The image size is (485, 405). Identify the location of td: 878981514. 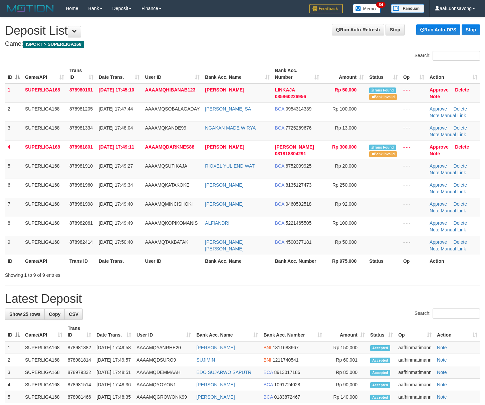
(79, 385).